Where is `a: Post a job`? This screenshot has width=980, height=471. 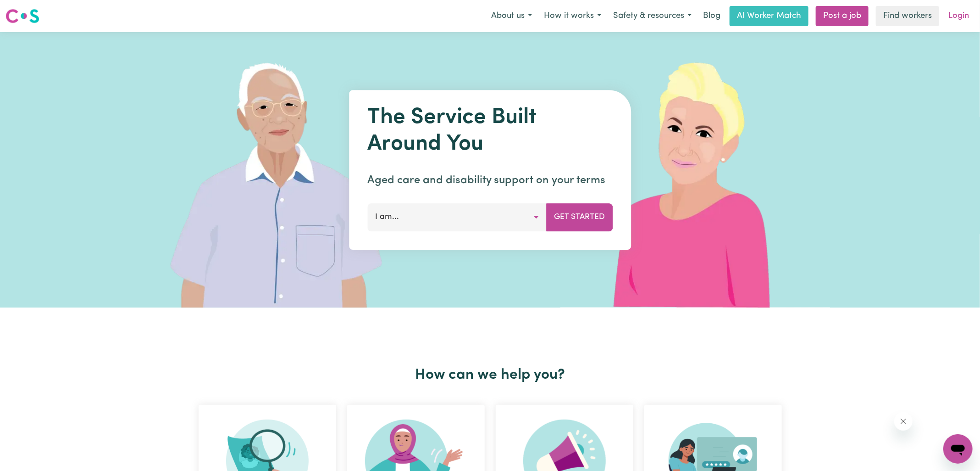
a: Post a job is located at coordinates (841, 16).